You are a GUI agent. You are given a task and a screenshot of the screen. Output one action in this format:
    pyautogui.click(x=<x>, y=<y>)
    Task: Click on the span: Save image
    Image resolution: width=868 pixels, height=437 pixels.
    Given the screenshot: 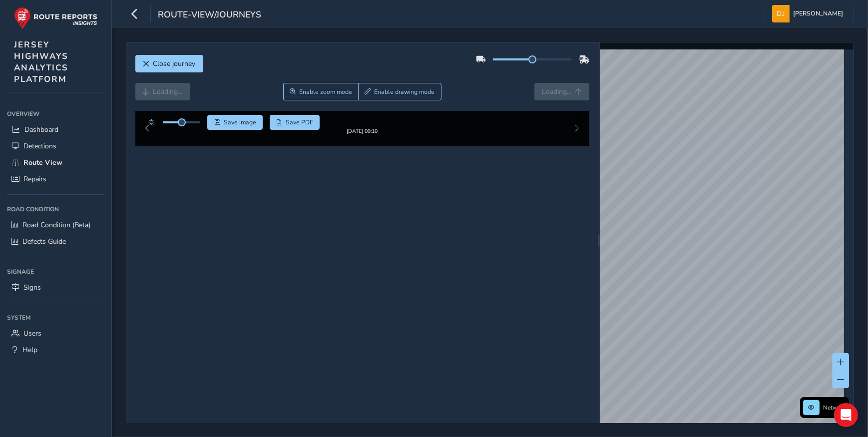 What is the action you would take?
    pyautogui.click(x=240, y=122)
    